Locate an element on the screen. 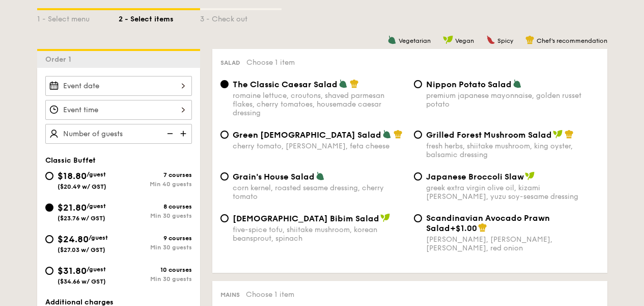 This screenshot has height=306, width=644. span: Classic Buffet is located at coordinates (71, 160).